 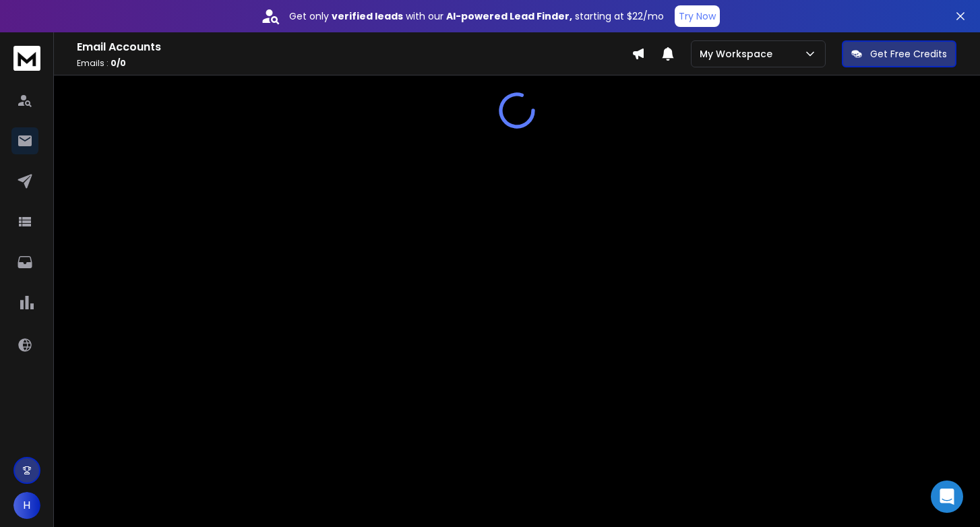 I want to click on strong: verified leads, so click(x=367, y=16).